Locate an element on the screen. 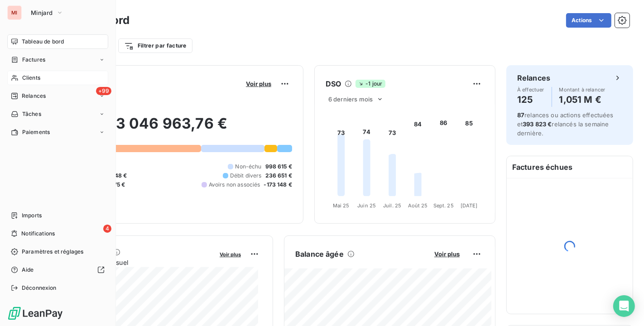  h6: Balance âgée is located at coordinates (320, 254).